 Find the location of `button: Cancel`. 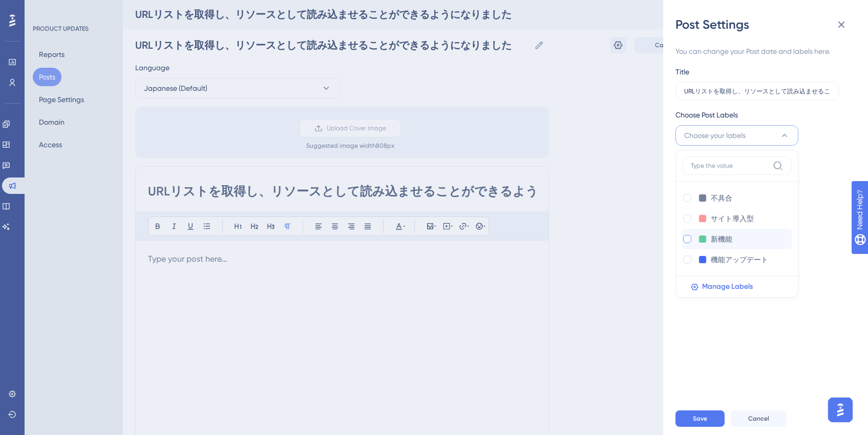

button: Cancel is located at coordinates (758, 418).